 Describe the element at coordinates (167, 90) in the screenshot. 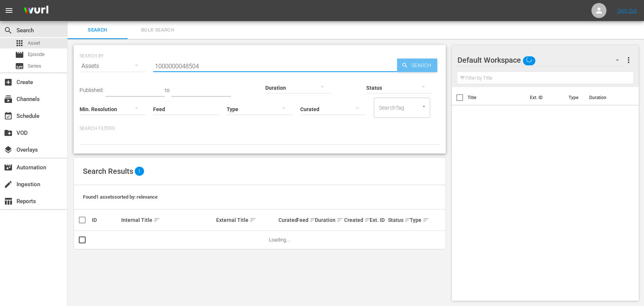

I see `span: to` at that location.